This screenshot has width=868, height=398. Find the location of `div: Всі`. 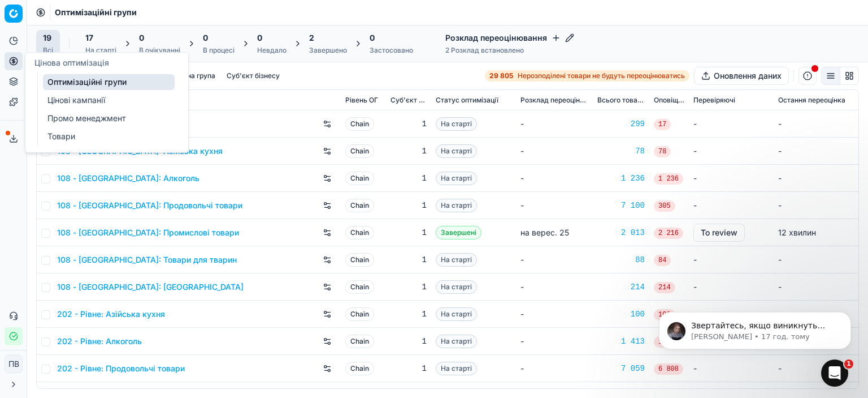

div: Всі is located at coordinates (48, 50).